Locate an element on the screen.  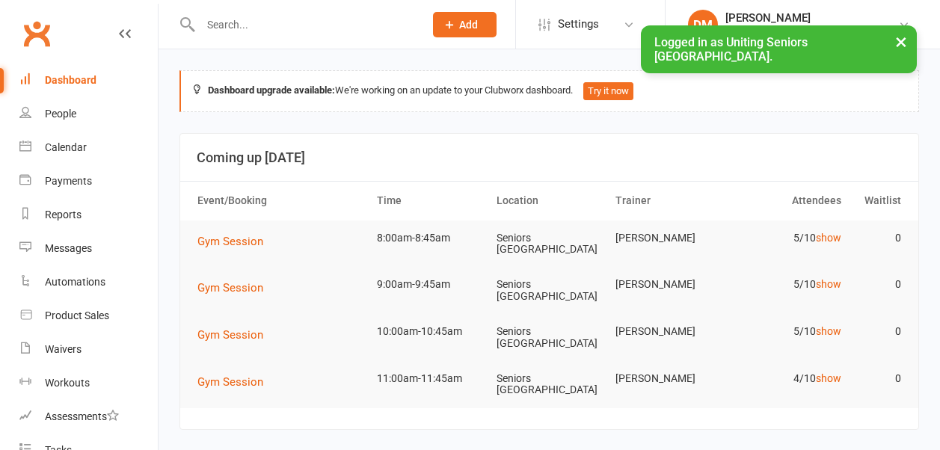
a: Assessments is located at coordinates (88, 416).